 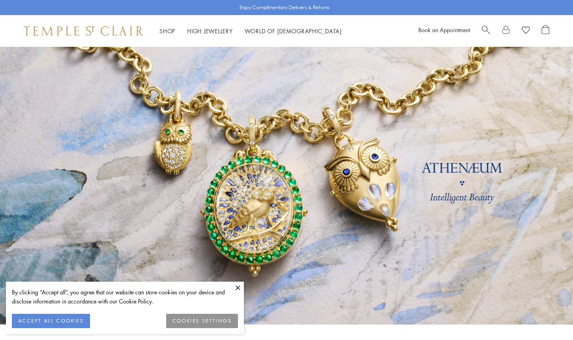 I want to click on div: By clicking “Accept all”, you agree that our website can store cookies on your device and disclos..., so click(x=125, y=297).